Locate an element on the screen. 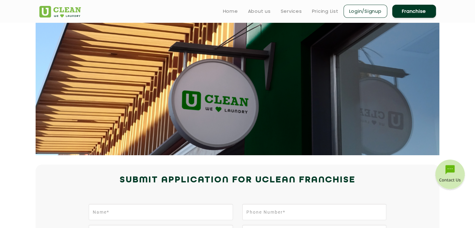  a: Franchise is located at coordinates (414, 11).